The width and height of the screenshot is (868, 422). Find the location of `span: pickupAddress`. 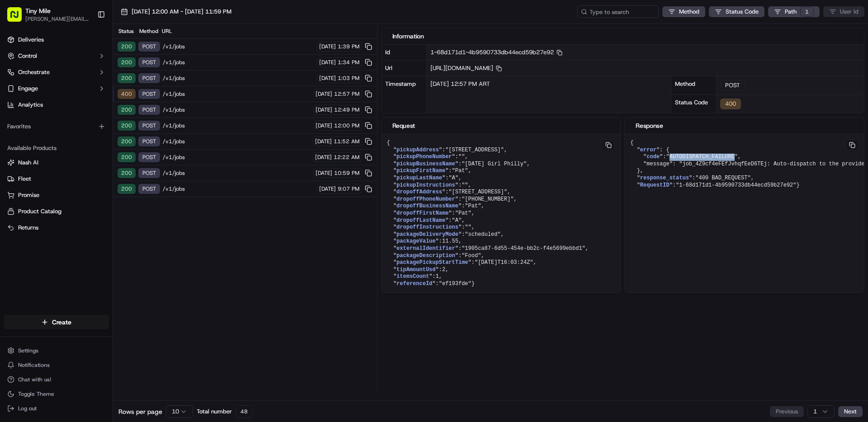

span: pickupAddress is located at coordinates (418, 150).